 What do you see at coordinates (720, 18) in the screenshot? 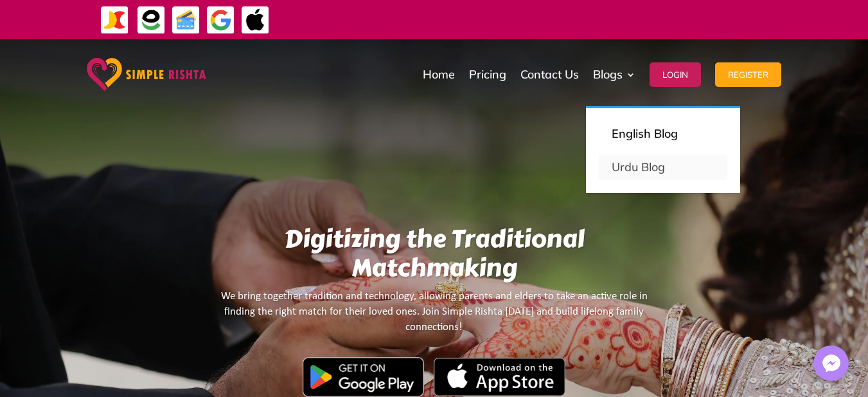
I see `strong: جاز کیش` at bounding box center [720, 18].